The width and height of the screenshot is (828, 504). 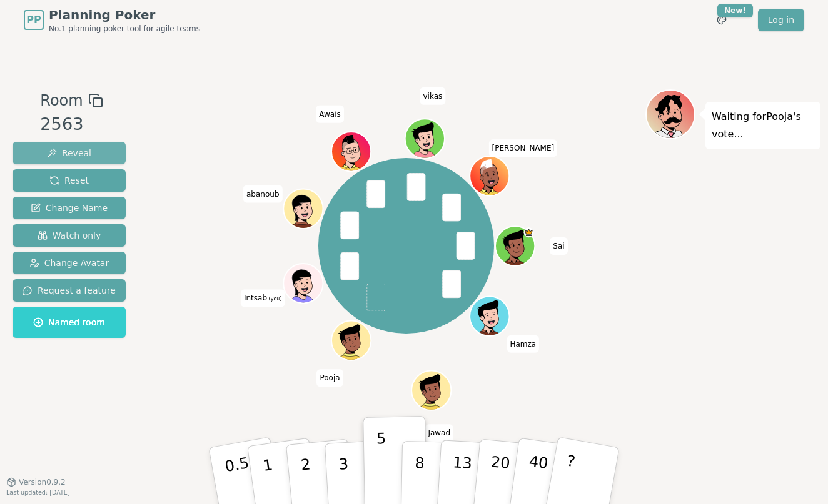 I want to click on button: Watch only, so click(x=69, y=236).